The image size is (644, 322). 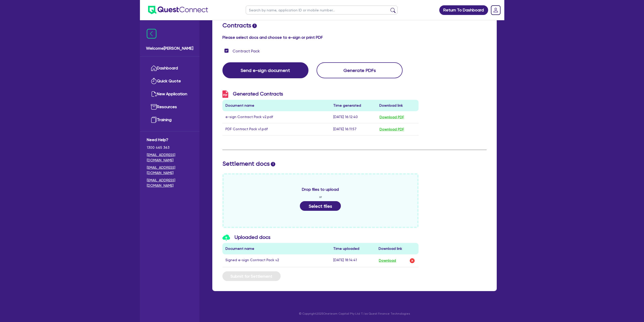 What do you see at coordinates (246, 51) in the screenshot?
I see `label: Contract Pack` at bounding box center [246, 51].